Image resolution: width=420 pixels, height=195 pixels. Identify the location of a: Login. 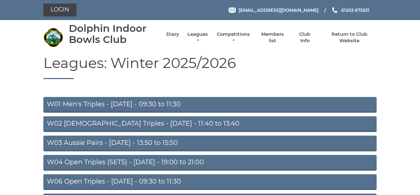
(60, 10).